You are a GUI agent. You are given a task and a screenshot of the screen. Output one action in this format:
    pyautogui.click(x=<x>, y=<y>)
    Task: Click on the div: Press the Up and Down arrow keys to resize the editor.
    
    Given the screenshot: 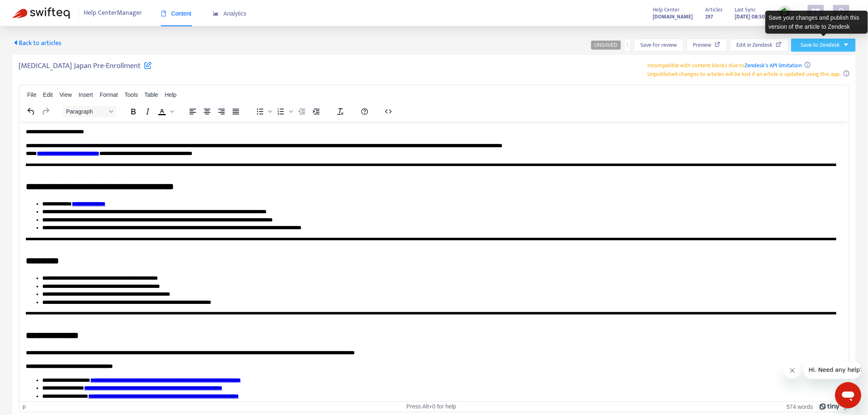 What is the action you would take?
    pyautogui.click(x=845, y=407)
    